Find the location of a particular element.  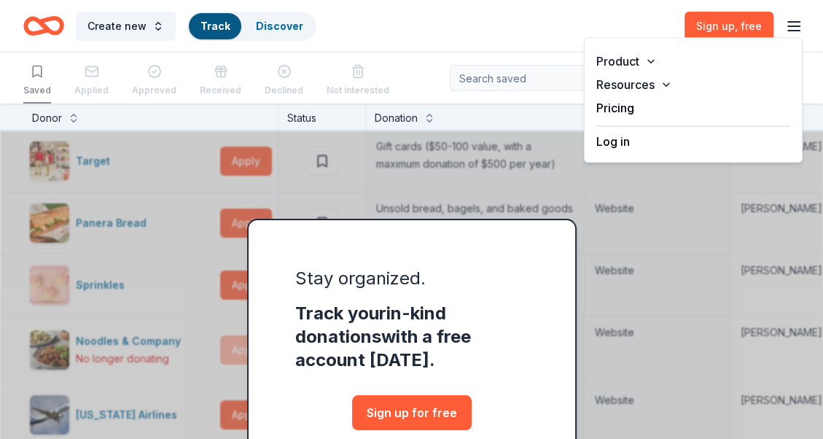

span: Create new is located at coordinates (117, 26).